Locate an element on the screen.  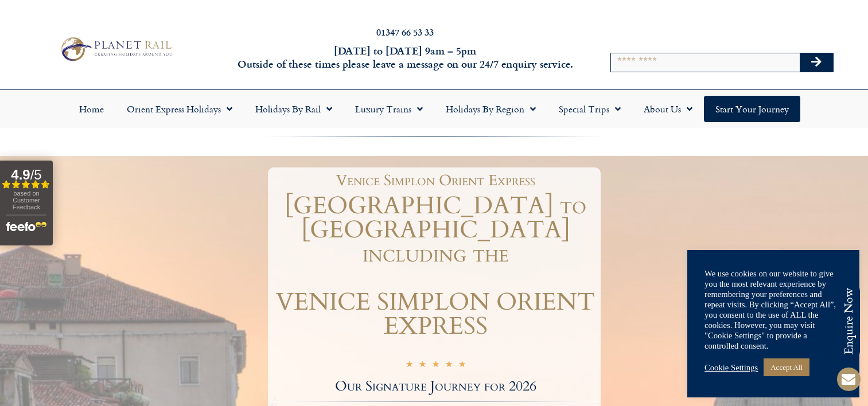
h2: Our Signature Journey for 2026 is located at coordinates (436, 387).